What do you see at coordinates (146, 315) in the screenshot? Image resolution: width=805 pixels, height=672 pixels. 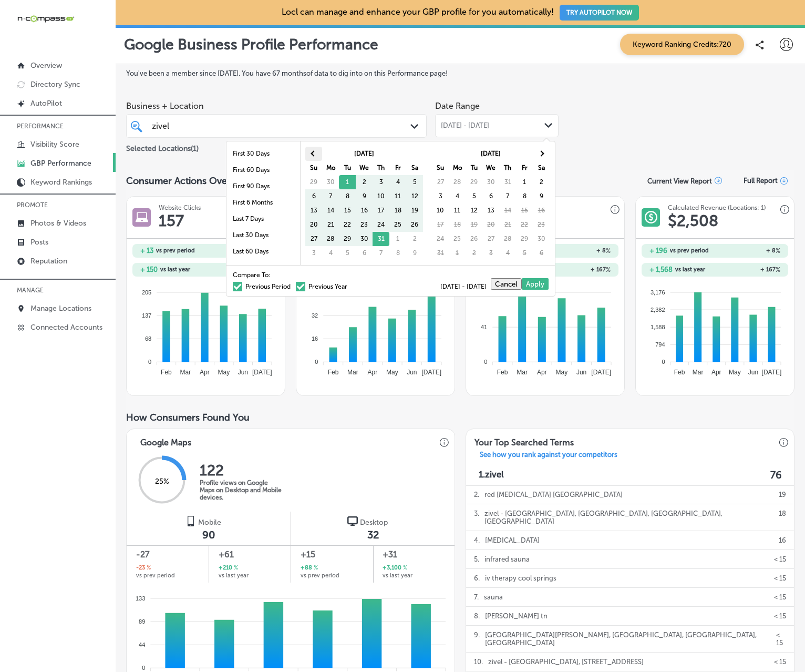 I see `tspan: 137` at bounding box center [146, 315].